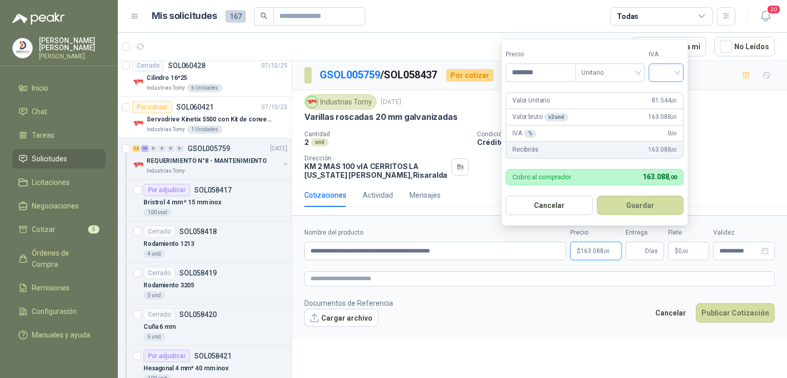  What do you see at coordinates (627, 16) in the screenshot?
I see `div: Todas` at bounding box center [627, 16].